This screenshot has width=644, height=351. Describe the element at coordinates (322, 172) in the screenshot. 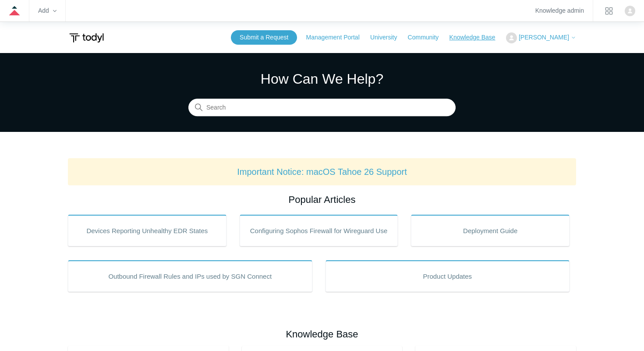

I see `a: Important Notice: macOS Tahoe 26 Support` at that location.